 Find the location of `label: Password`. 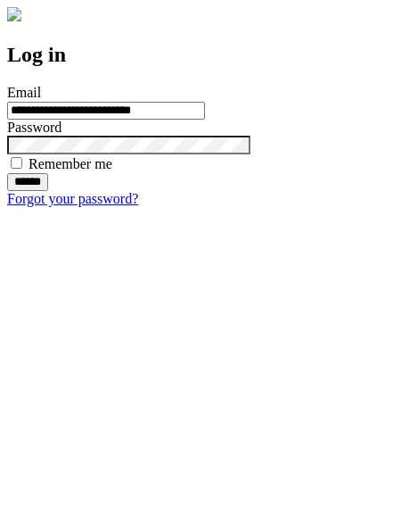

label: Password is located at coordinates (34, 127).